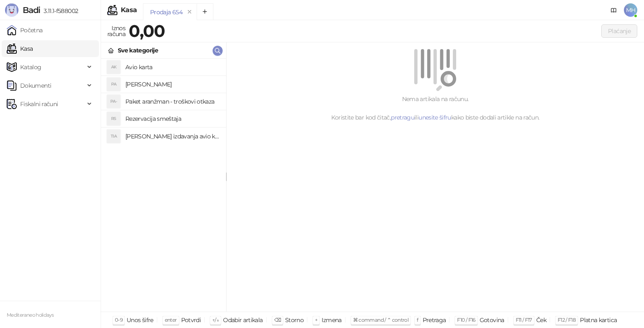 The image size is (644, 328). Describe the element at coordinates (59, 11) in the screenshot. I see `span: 3.11.1-f588002` at that location.